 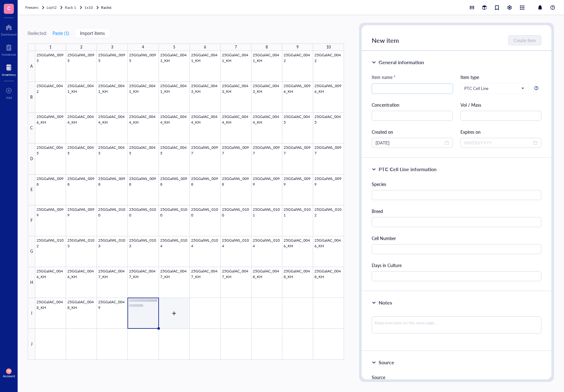 What do you see at coordinates (51, 7) in the screenshot?
I see `span: LiqN2` at bounding box center [51, 7].